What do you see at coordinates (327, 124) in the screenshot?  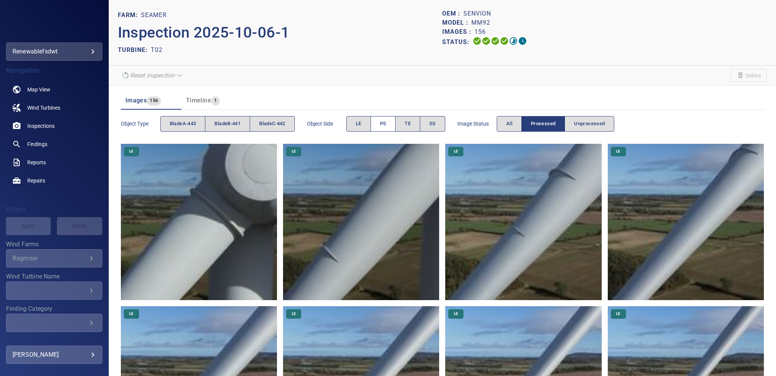 I see `span: Object Side` at bounding box center [327, 124].